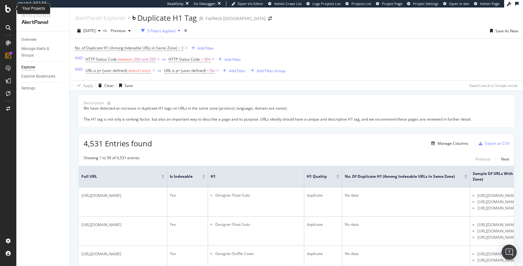 The width and height of the screenshot is (523, 266). What do you see at coordinates (258, 254) in the screenshot?
I see `li: Designer Duffle Coats` at bounding box center [258, 254].